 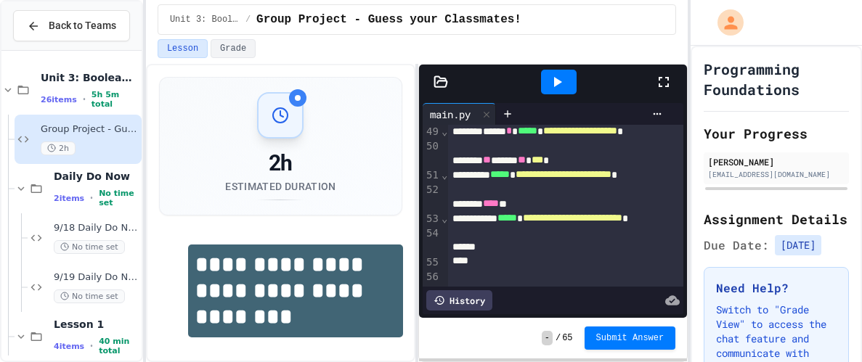 What do you see at coordinates (431, 263) in the screenshot?
I see `div: 55` at bounding box center [431, 263].